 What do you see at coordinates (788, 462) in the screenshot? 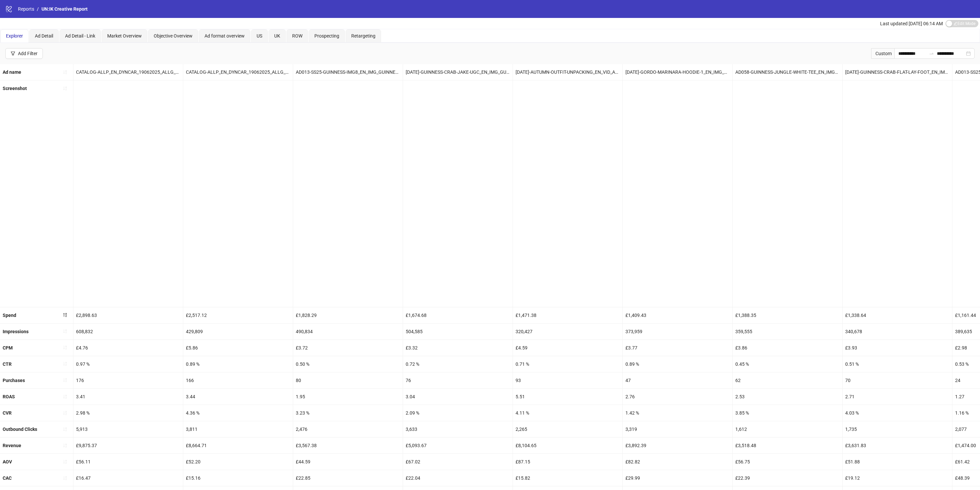
I see `div: £56.75` at bounding box center [788, 462].